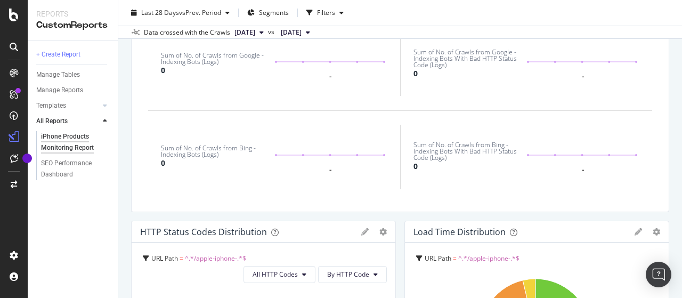 This screenshot has height=298, width=682. I want to click on a: Templates, so click(68, 106).